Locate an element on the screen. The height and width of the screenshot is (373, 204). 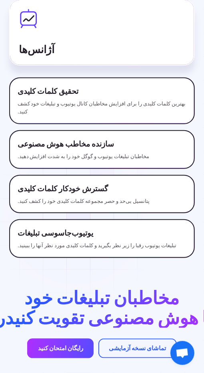
div: چت رو باز کن is located at coordinates (182, 353).